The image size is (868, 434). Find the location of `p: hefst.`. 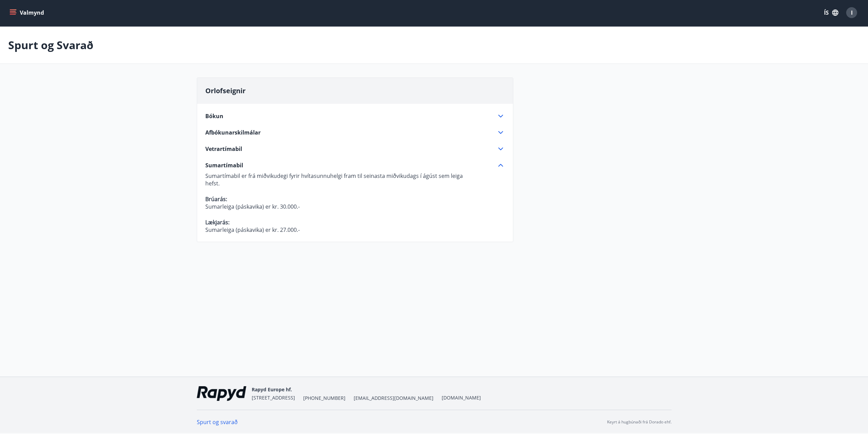

p: hefst. is located at coordinates (355, 184).